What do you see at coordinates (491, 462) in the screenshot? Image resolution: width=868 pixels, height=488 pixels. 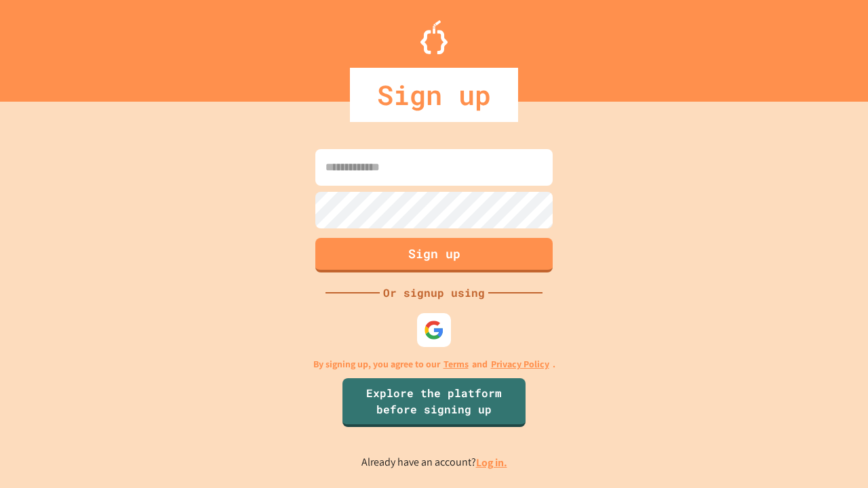 I see `a: Log in.` at bounding box center [491, 462].